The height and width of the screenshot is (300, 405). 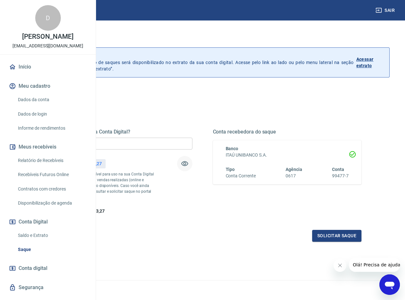 I want to click on a: Dados de login, so click(x=52, y=114).